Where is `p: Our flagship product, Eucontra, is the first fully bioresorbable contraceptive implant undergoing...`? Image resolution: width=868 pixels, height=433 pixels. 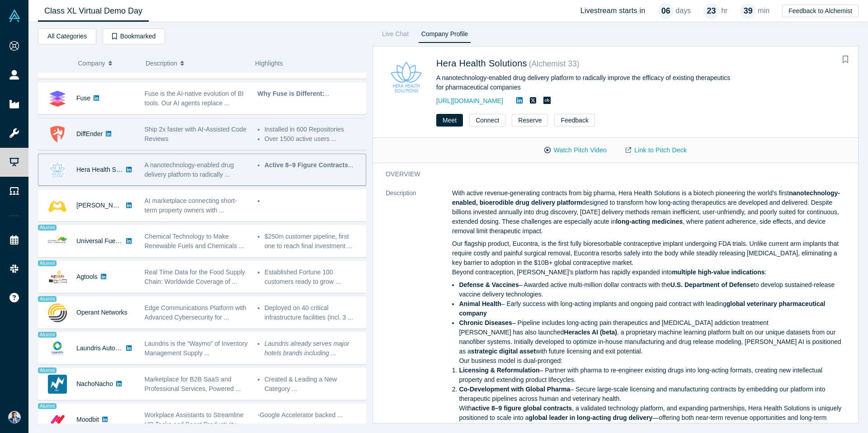 p: Our flagship product, Eucontra, is the first fully bioresorbable contraceptive implant undergoing... is located at coordinates (649, 258).